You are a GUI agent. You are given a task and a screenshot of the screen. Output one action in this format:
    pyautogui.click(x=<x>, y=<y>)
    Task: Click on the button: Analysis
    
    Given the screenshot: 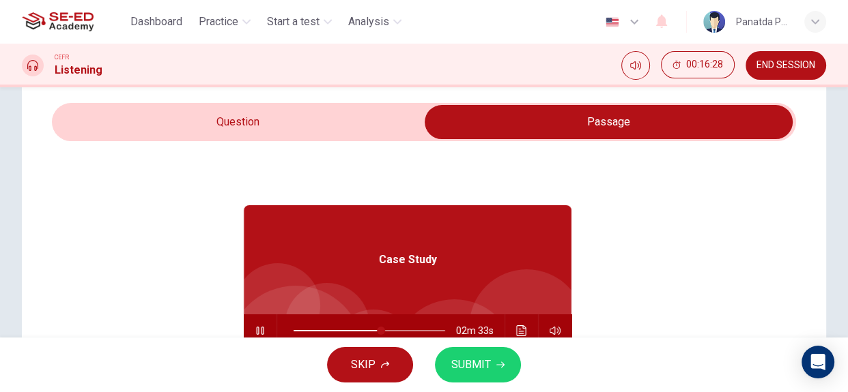 What is the action you would take?
    pyautogui.click(x=375, y=22)
    